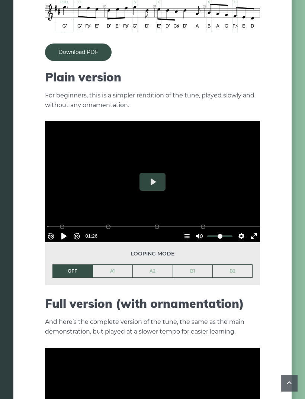 This screenshot has width=305, height=399. Describe the element at coordinates (152, 253) in the screenshot. I see `span: Looping mode` at that location.